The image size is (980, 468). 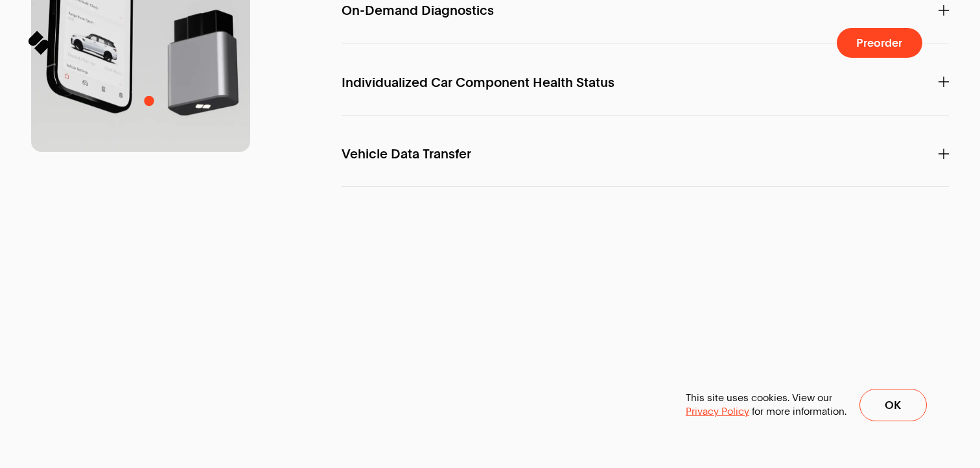 I want to click on span: Preorder, so click(x=880, y=42).